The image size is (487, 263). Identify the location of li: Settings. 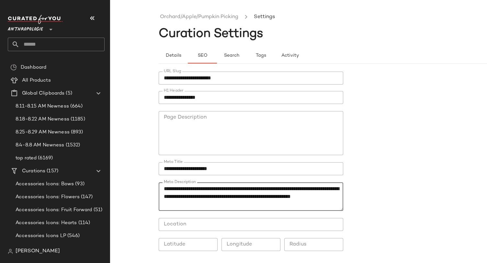
(264, 17).